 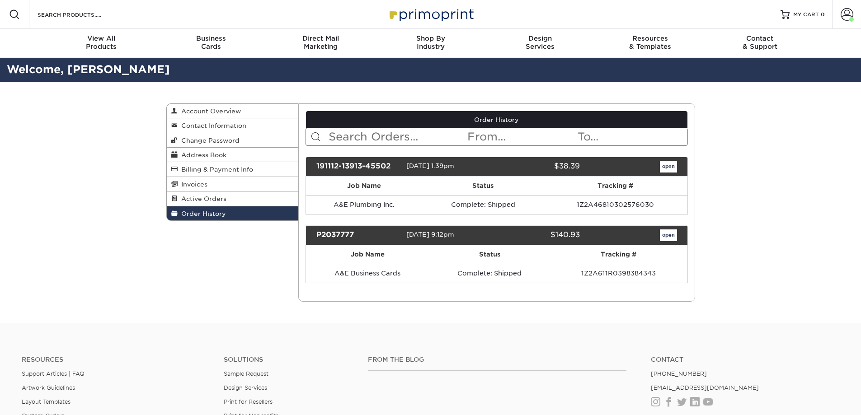 What do you see at coordinates (759, 42) in the screenshot?
I see `div: & Support` at bounding box center [759, 42].